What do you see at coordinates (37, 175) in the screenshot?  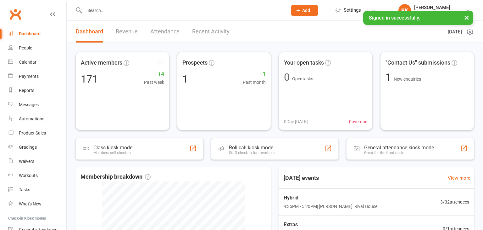 I see `a: Workouts` at bounding box center [37, 175].